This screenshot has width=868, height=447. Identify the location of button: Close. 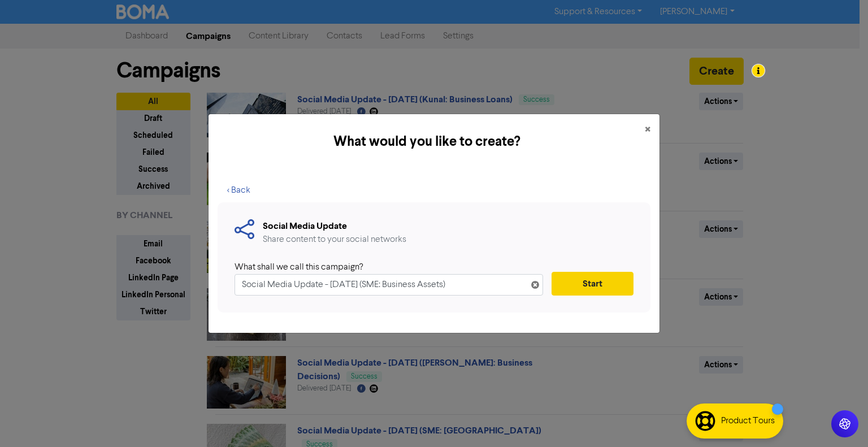
(648, 130).